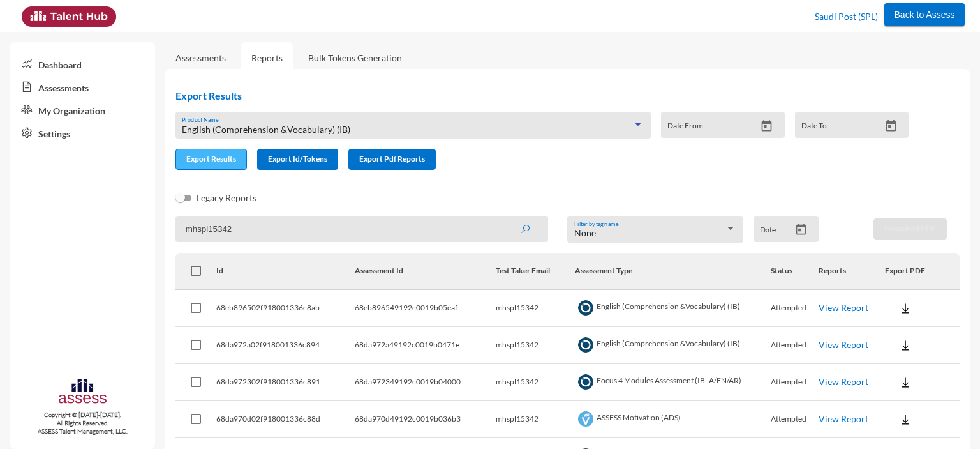 The image size is (980, 449). What do you see at coordinates (924, 13) in the screenshot?
I see `a: Back to Assess` at bounding box center [924, 13].